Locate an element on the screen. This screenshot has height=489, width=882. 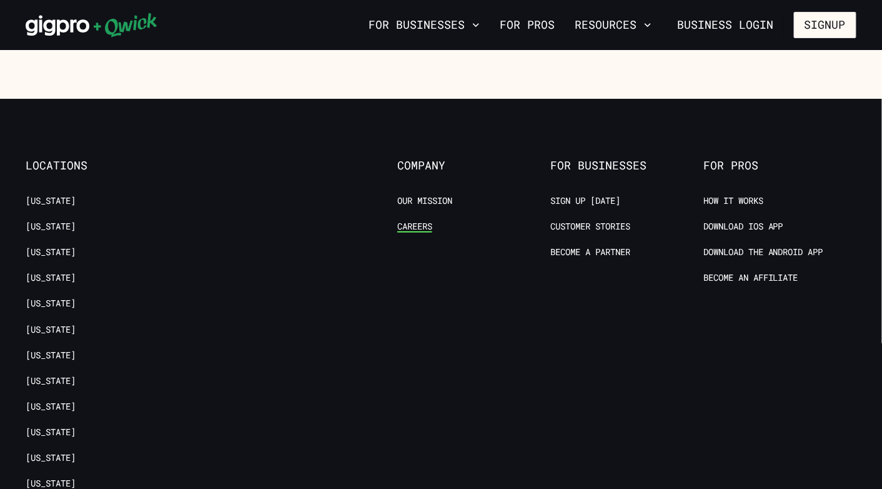
button: Signup is located at coordinates (825, 25).